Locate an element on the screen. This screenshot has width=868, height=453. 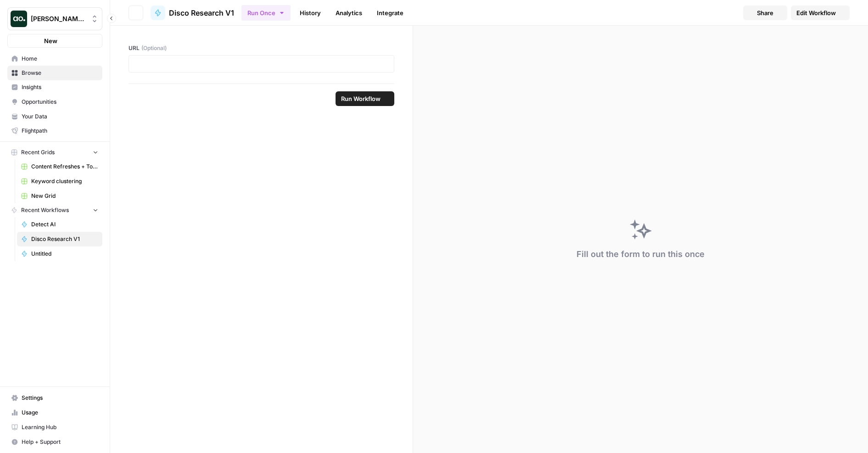
button: Run Workflow is located at coordinates (365, 99).